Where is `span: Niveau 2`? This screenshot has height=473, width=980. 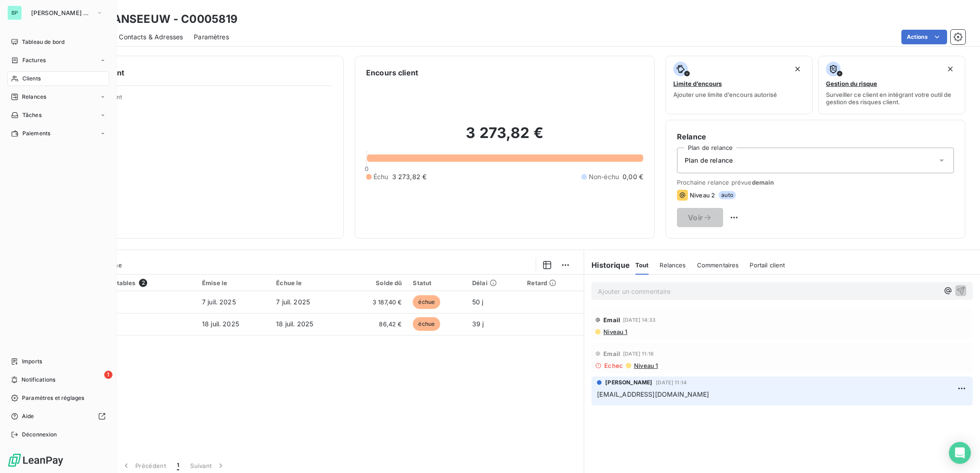
span: Niveau 2 is located at coordinates (702, 196).